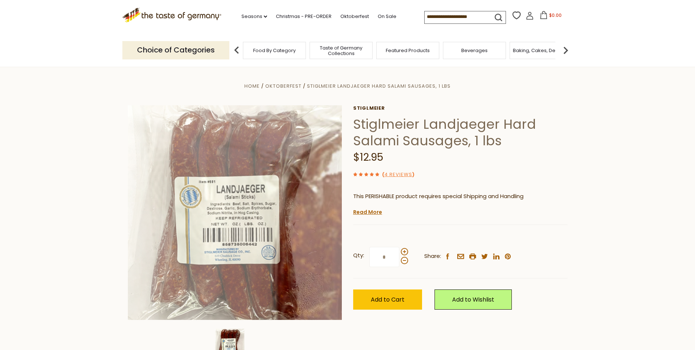 This screenshot has height=350, width=695. I want to click on span: $12.95, so click(368, 157).